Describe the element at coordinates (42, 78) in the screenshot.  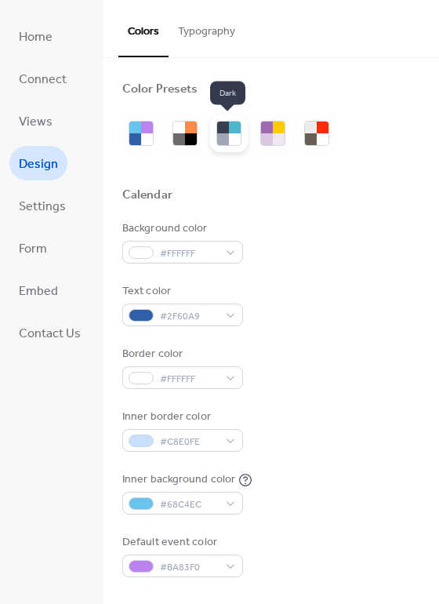
I see `a: Connect` at that location.